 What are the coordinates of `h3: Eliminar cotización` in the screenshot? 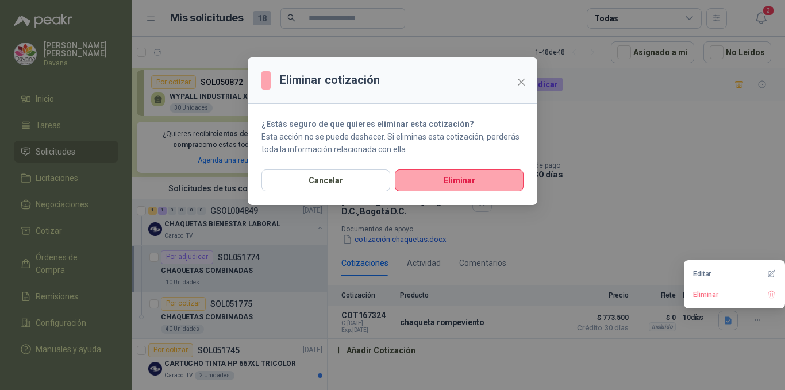 It's located at (330, 80).